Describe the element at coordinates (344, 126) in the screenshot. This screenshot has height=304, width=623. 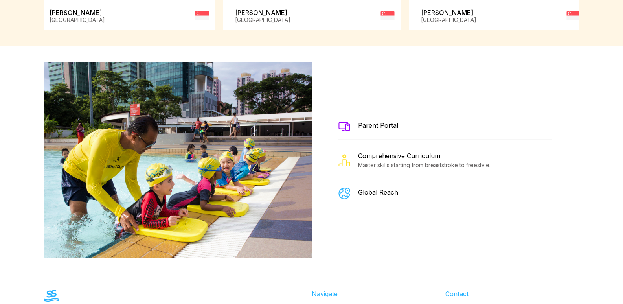
I see `img: The Swim Starter coach with kids attending a swimming lesson` at that location.